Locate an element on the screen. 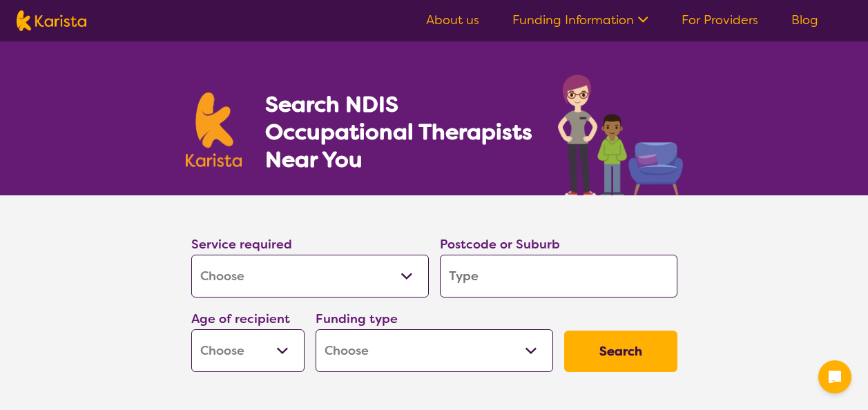 The width and height of the screenshot is (868, 410). label: Age of recipient is located at coordinates (241, 319).